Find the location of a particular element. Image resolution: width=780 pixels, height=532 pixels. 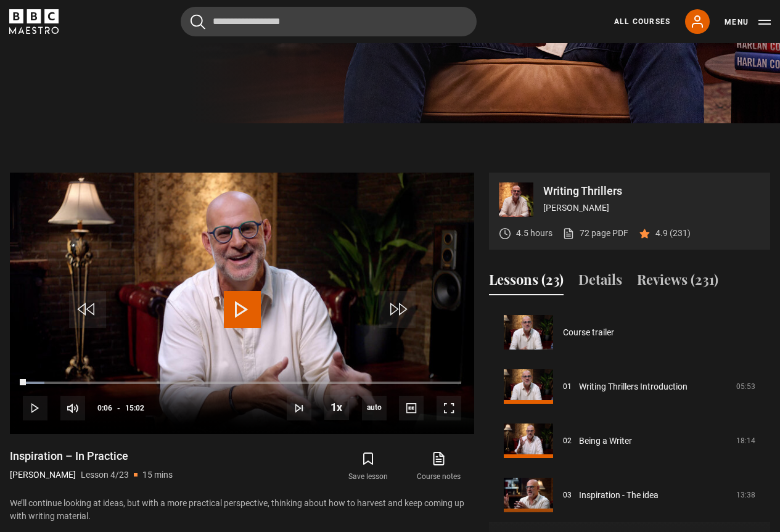

button: Save lesson is located at coordinates (368, 467).